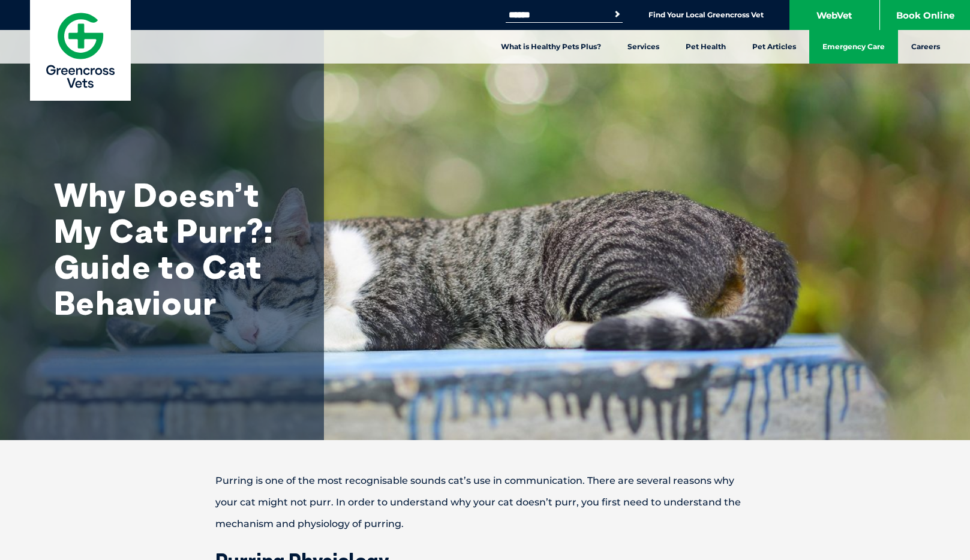 The width and height of the screenshot is (970, 560). What do you see at coordinates (705, 47) in the screenshot?
I see `a: Pet Health` at bounding box center [705, 47].